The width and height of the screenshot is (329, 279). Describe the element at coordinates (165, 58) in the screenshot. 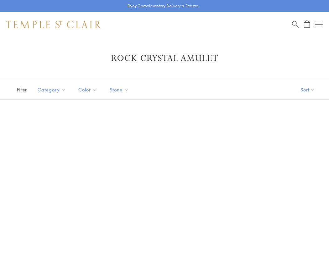

I see `h1: Rock Crystal Amulet` at that location.